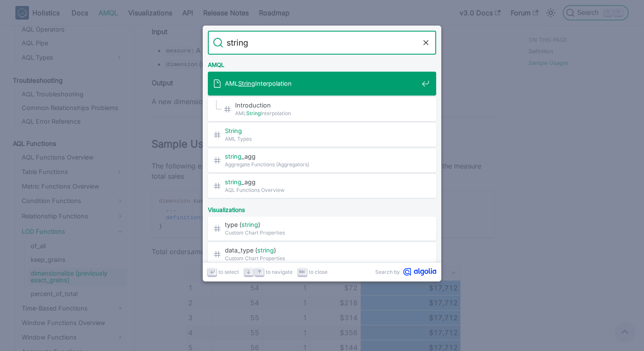 The height and width of the screenshot is (351, 644). Describe the element at coordinates (322, 208) in the screenshot. I see `div: Visualizations` at that location.